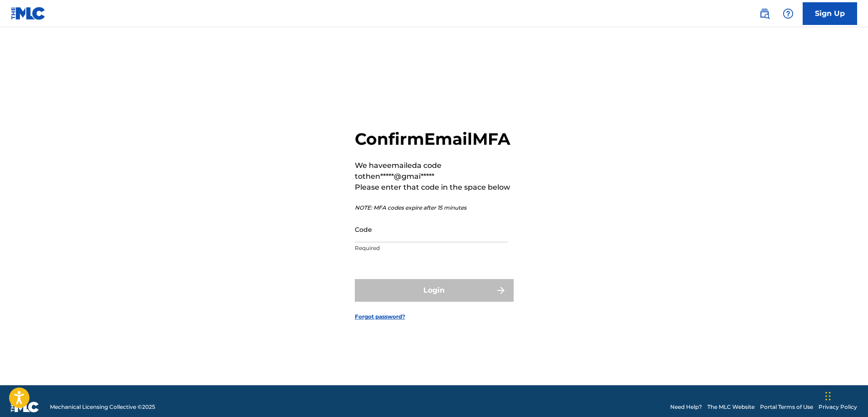 The image size is (868, 417). Describe the element at coordinates (686, 407) in the screenshot. I see `a: Need Help?` at that location.